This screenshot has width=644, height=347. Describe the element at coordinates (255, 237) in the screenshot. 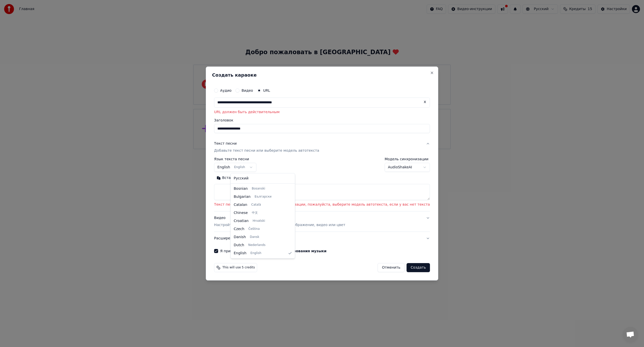

I see `span: Dansk` at that location.